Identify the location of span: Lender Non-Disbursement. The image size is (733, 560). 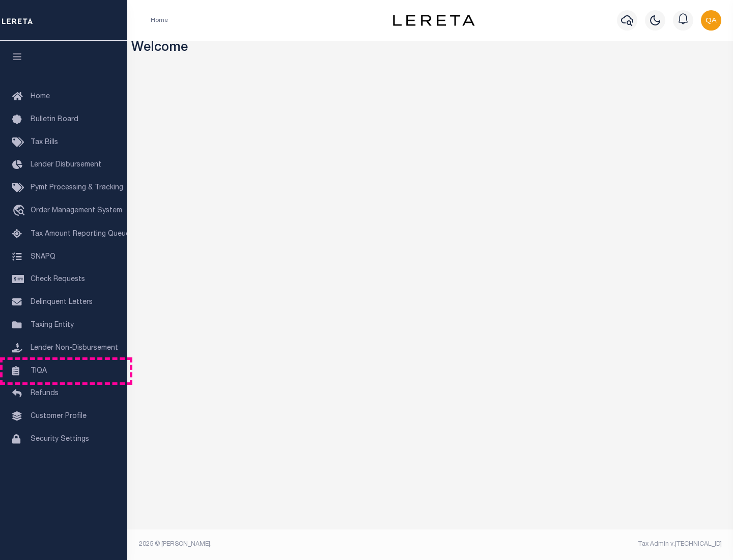
(74, 348).